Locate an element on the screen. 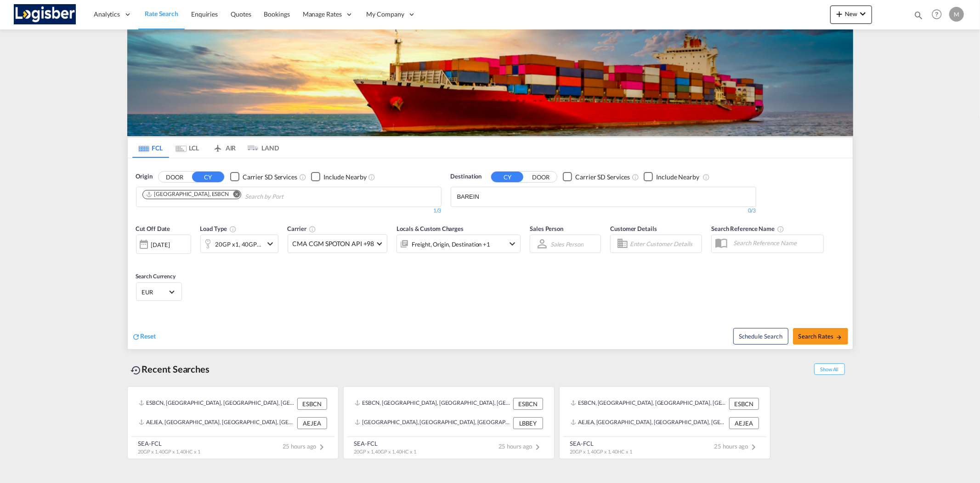 The height and width of the screenshot is (483, 980). div: Barcelona, ESBCN is located at coordinates (187, 194).